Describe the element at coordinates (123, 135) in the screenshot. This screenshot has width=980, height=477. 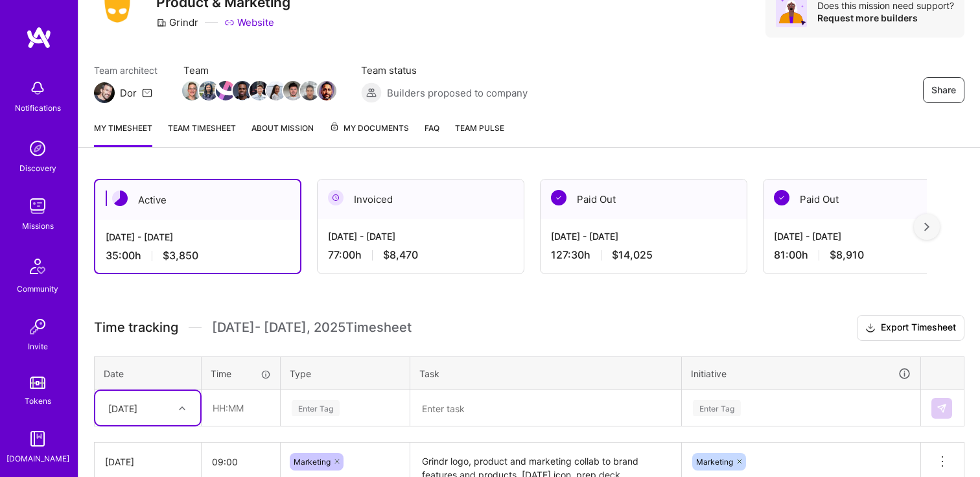
I see `a: My timesheet` at that location.